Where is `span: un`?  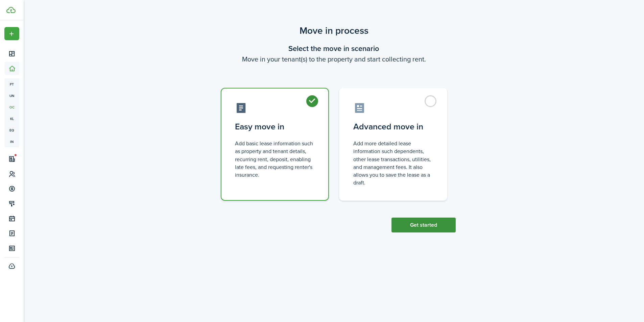
span: un is located at coordinates (12, 96).